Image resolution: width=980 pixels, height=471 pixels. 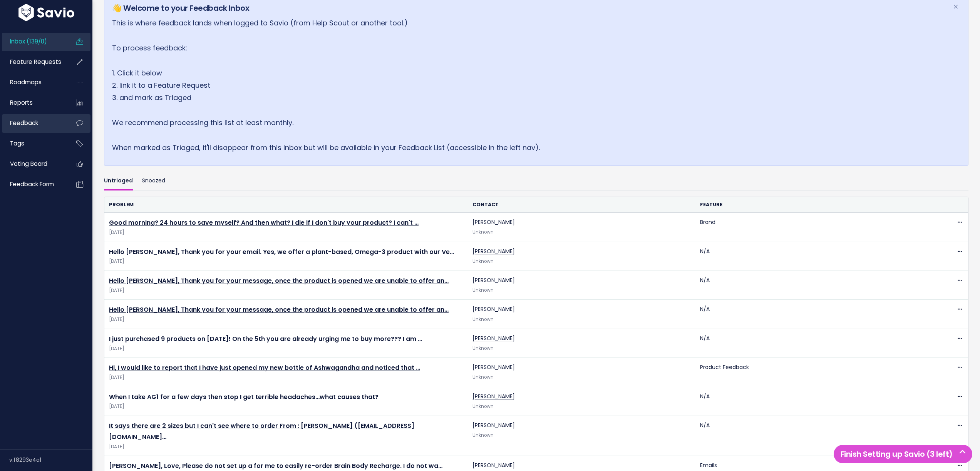 I want to click on span: Feedback form, so click(x=32, y=184).